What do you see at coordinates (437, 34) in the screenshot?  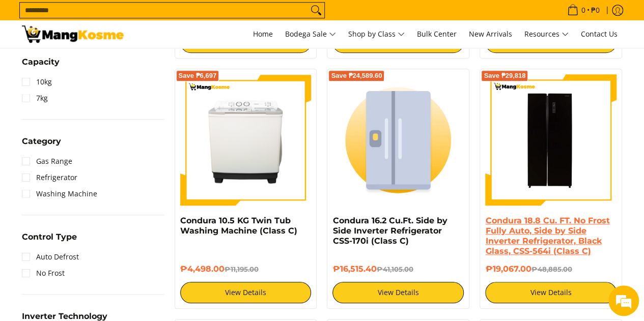 I see `a: Bulk Center` at bounding box center [437, 34].